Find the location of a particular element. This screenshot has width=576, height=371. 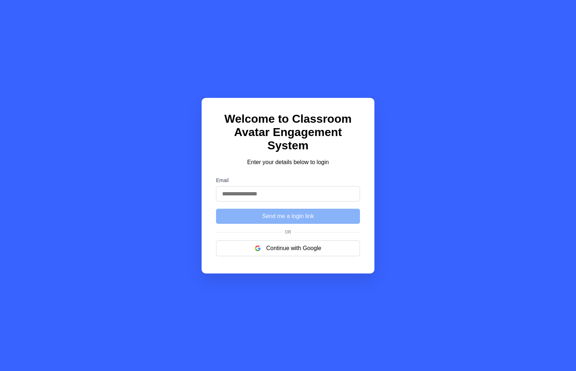

label: Email is located at coordinates (288, 180).